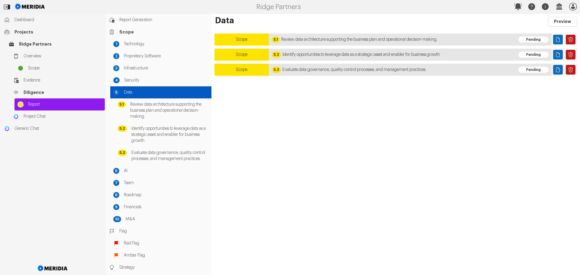  I want to click on div: 3, so click(116, 68).